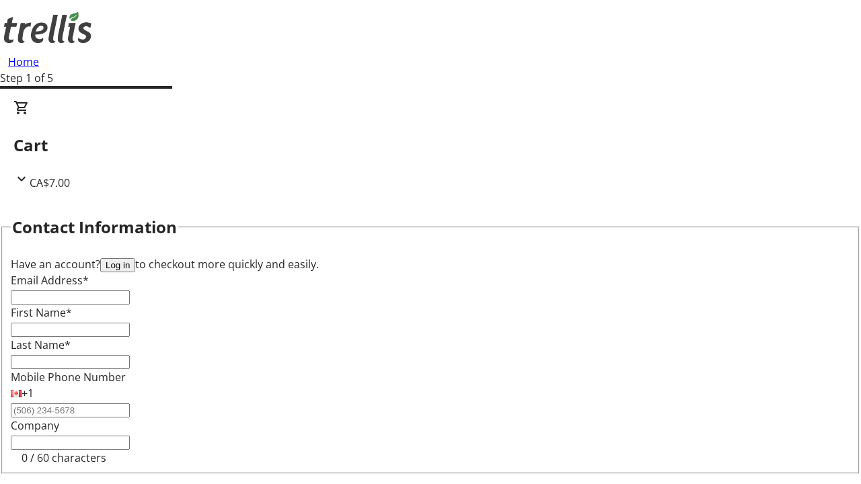 Image resolution: width=861 pixels, height=484 pixels. I want to click on h2: Contact Information, so click(94, 227).